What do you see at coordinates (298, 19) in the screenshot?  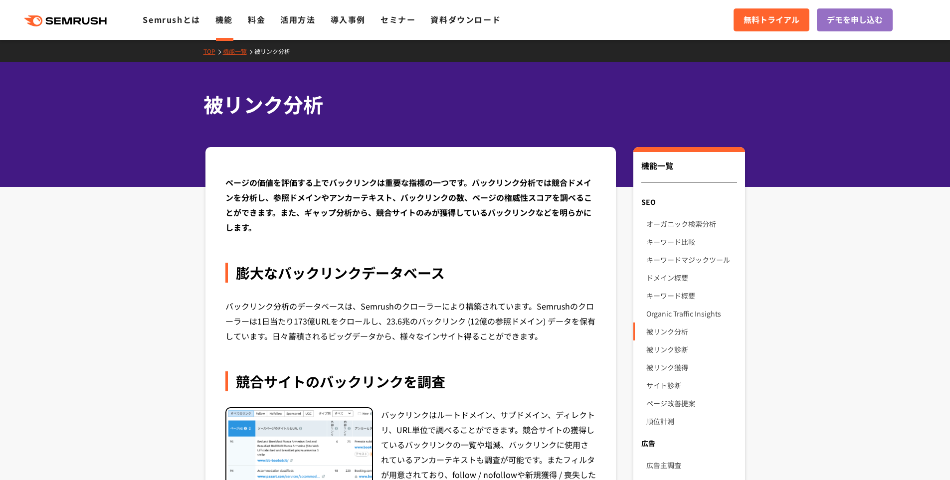 I see `a: 活用方法` at bounding box center [298, 19].